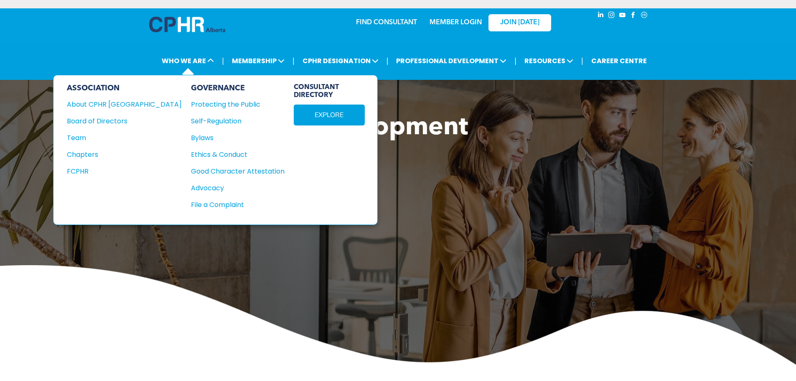 The width and height of the screenshot is (796, 381). What do you see at coordinates (238, 188) in the screenshot?
I see `a: Advocacy` at bounding box center [238, 188].